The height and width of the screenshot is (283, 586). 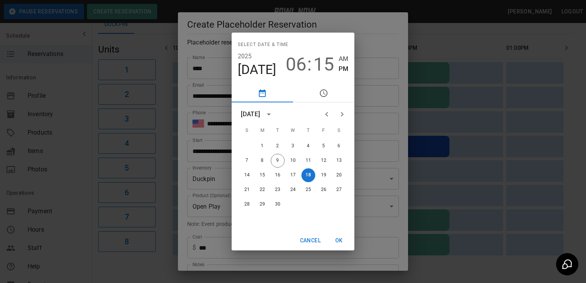 What do you see at coordinates (324, 131) in the screenshot?
I see `span: Friday` at bounding box center [324, 131].